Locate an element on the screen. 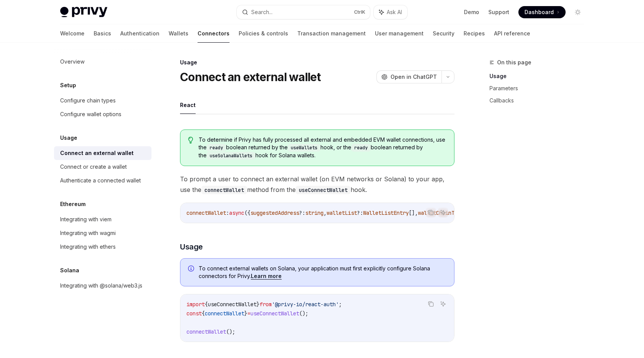  h5: Setup is located at coordinates (68, 85).